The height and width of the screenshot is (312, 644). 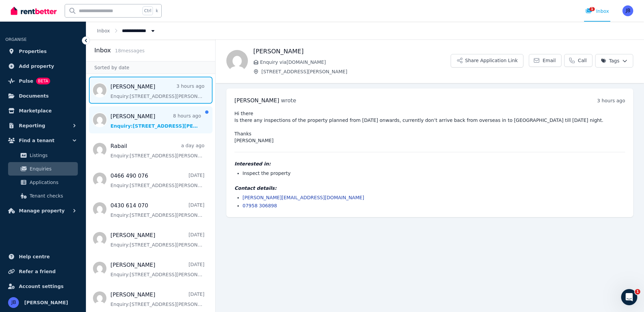 What do you see at coordinates (43, 95) in the screenshot?
I see `a: Documents` at bounding box center [43, 95].